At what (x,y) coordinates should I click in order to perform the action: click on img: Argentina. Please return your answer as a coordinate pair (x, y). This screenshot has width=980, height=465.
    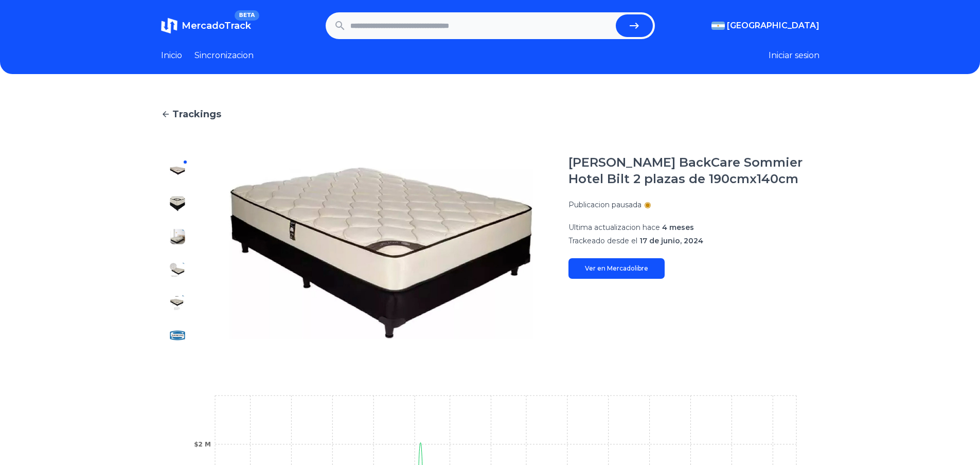
    Looking at the image, I should click on (718, 25).